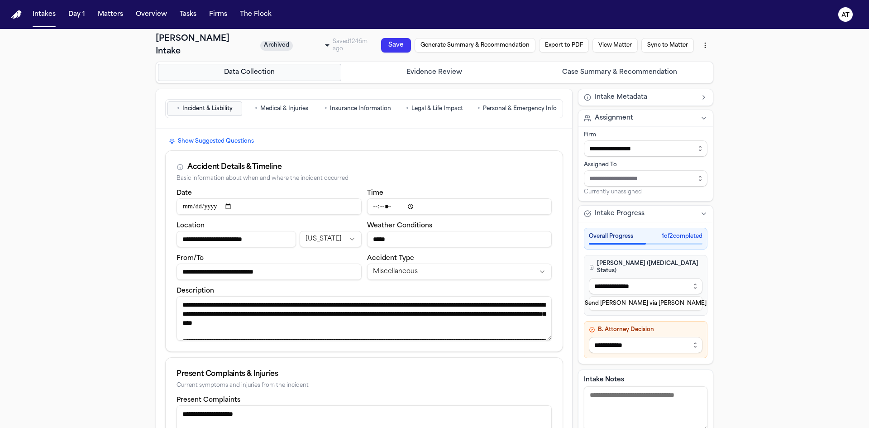  What do you see at coordinates (668, 45) in the screenshot?
I see `button: Sync to Matter` at bounding box center [668, 45].